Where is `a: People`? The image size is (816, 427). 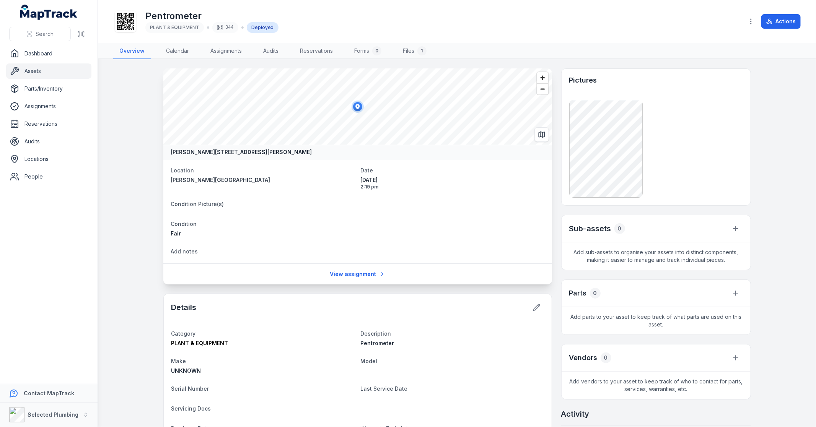 a: People is located at coordinates (49, 177).